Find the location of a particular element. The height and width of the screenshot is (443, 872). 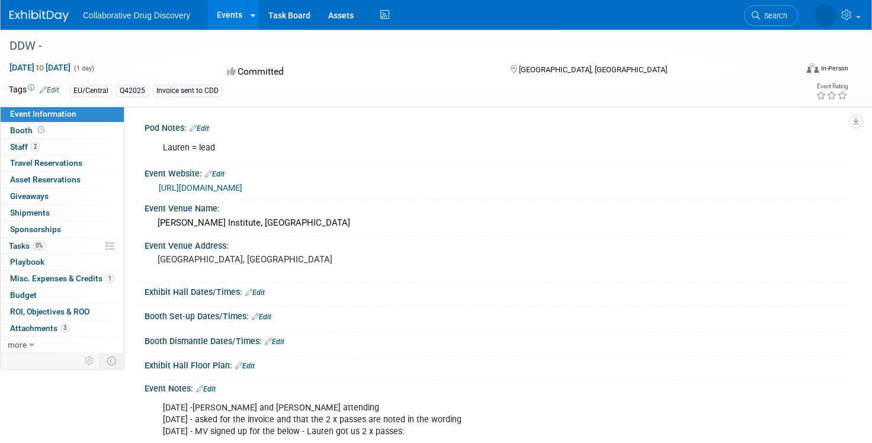

span: Misc. Expenses & Credits is located at coordinates (62, 278).